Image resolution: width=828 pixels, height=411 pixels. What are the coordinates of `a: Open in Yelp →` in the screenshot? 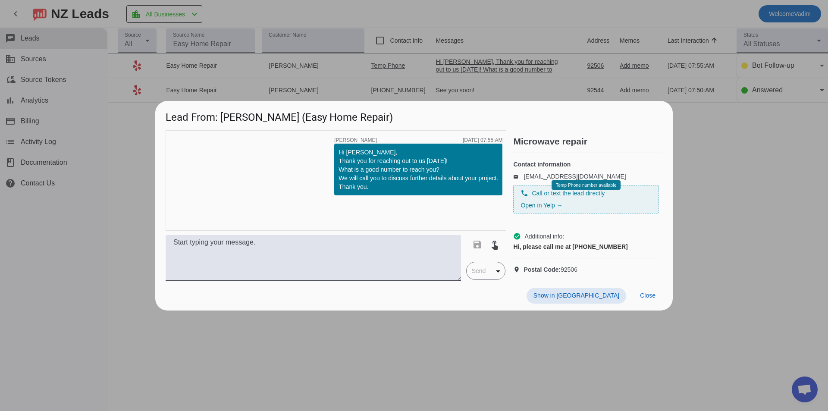 It's located at (541, 205).